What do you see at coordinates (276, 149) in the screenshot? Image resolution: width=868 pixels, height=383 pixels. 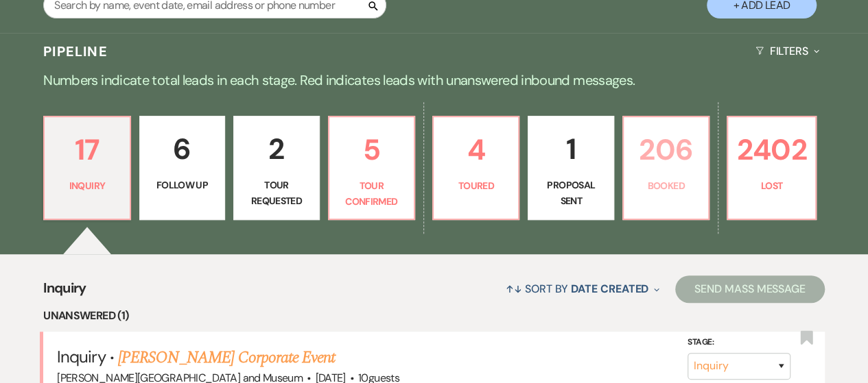 I see `p: 2` at bounding box center [276, 149].